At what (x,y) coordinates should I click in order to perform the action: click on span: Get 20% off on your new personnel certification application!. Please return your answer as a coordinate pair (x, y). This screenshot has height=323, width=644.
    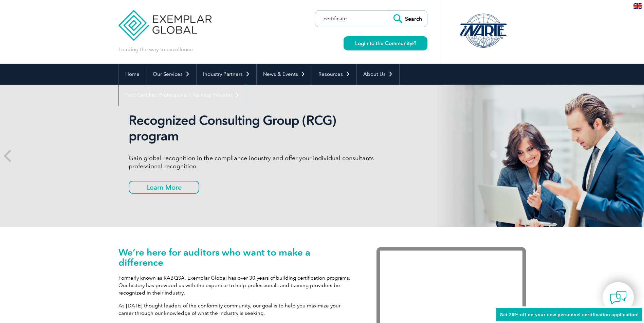
    Looking at the image, I should click on (569, 315).